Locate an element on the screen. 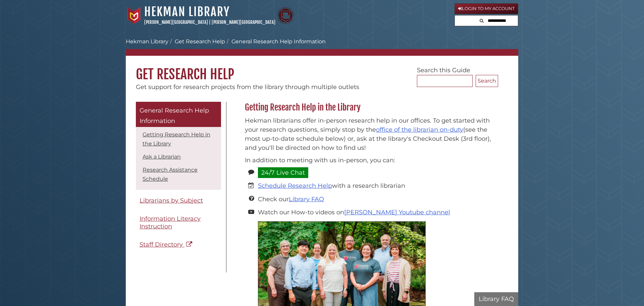  p: In addition to meeting with us in-person, you can: is located at coordinates (369, 160).